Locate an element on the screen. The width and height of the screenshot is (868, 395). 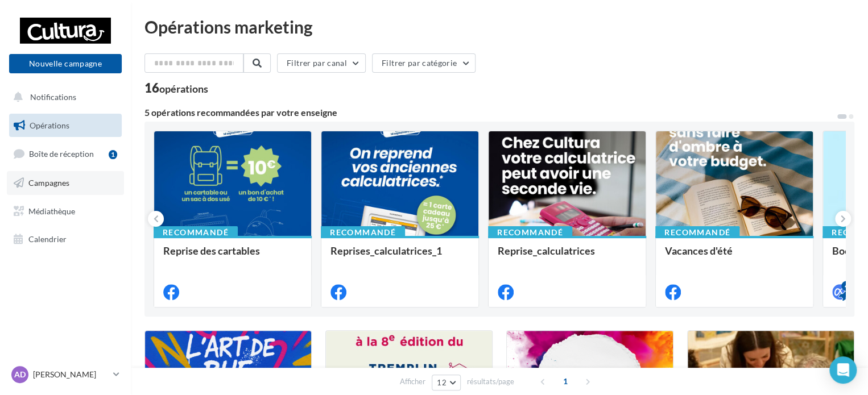
div: 16 is located at coordinates (177, 88).